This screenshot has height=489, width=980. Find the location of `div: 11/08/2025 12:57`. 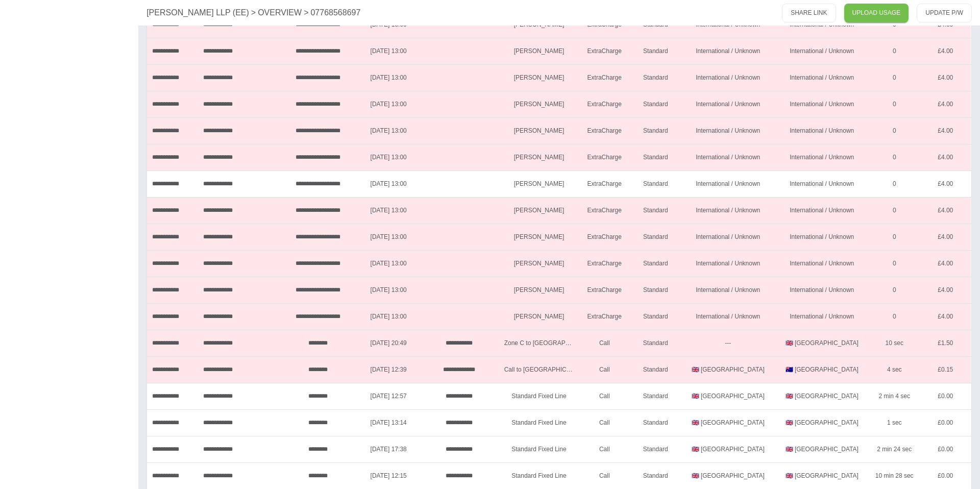

div: 11/08/2025 12:57 is located at coordinates (389, 396).